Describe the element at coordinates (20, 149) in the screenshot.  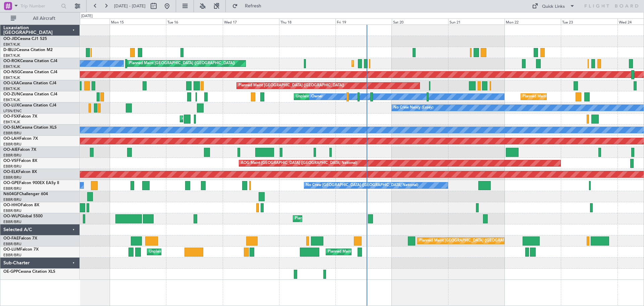
I see `a: OO-AIEFalcon 7X` at that location.